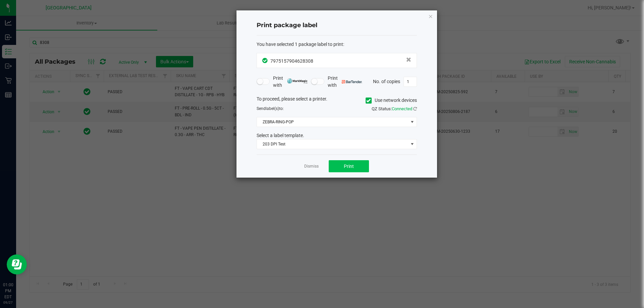 This screenshot has height=308, width=644. I want to click on span: label(s), so click(272, 109).